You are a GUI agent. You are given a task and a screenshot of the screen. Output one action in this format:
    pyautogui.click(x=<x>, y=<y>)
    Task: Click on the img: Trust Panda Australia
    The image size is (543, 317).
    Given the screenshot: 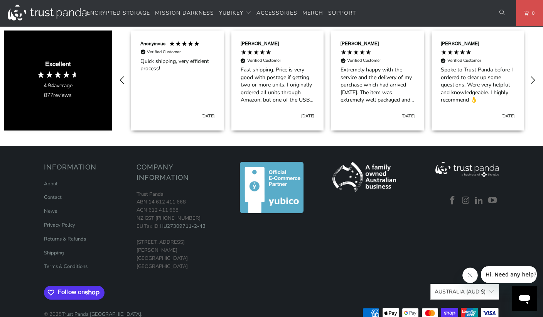 What is the action you would take?
    pyautogui.click(x=47, y=12)
    